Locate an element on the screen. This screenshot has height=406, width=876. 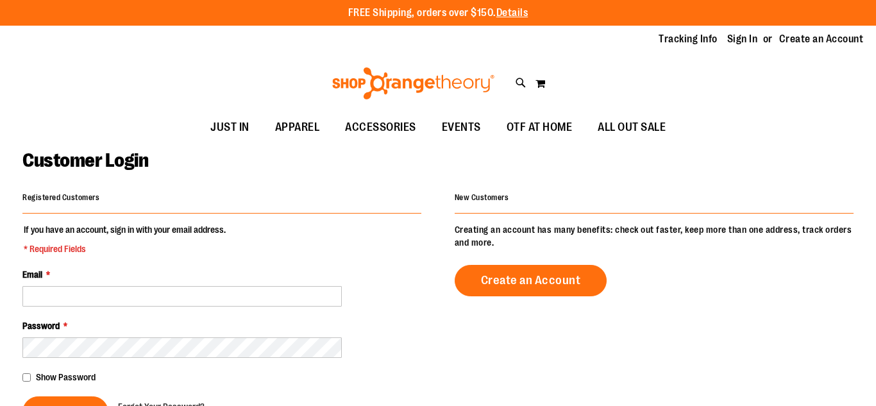
span: Show Password is located at coordinates (65, 377).